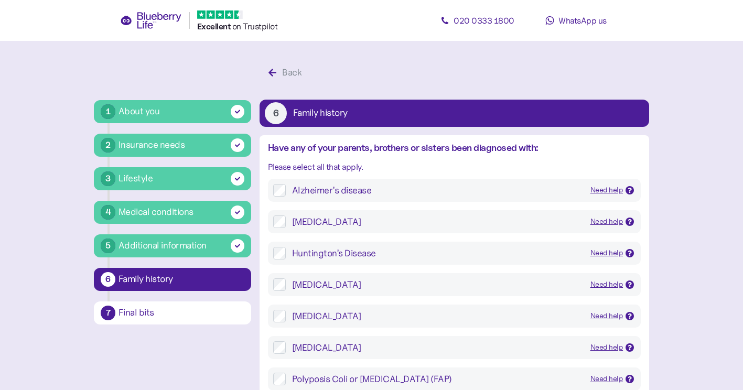  I want to click on div: 1, so click(108, 112).